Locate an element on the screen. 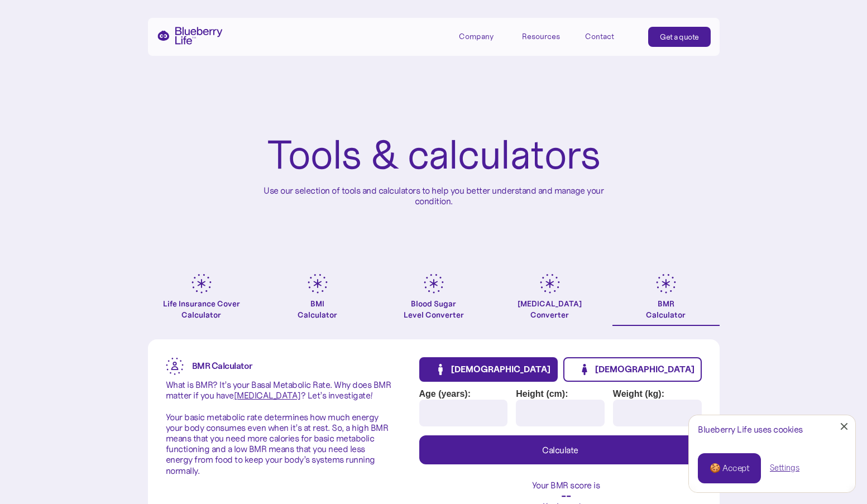 This screenshot has width=867, height=504. a: Get a quote is located at coordinates (679, 37).